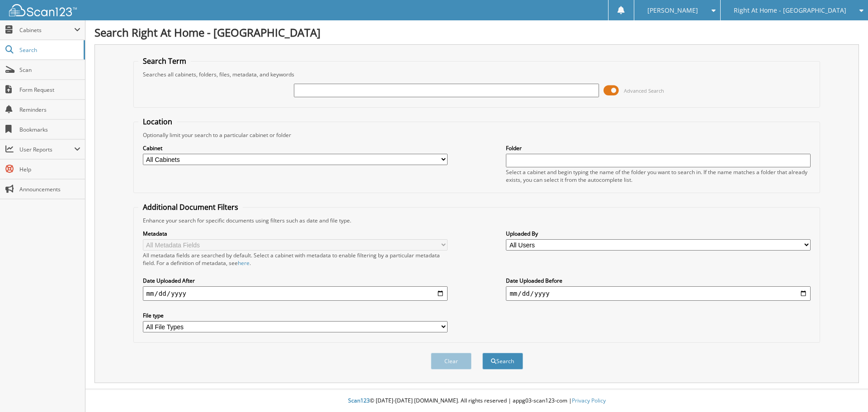 This screenshot has width=868, height=412. What do you see at coordinates (295, 234) in the screenshot?
I see `label: Metadata` at bounding box center [295, 234].